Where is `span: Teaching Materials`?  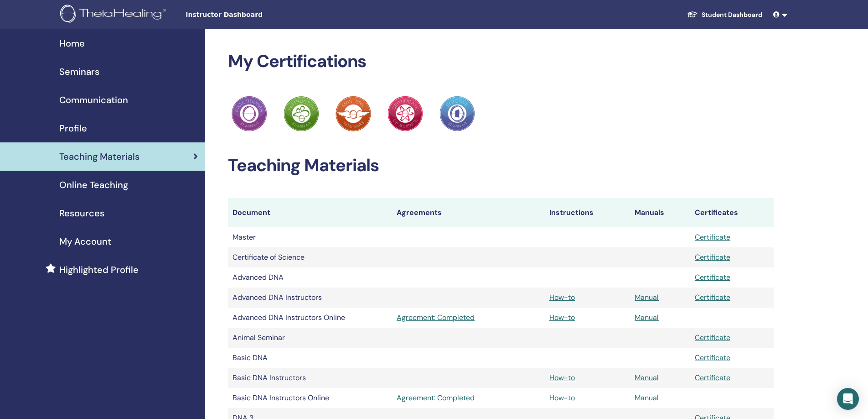
span: Teaching Materials is located at coordinates (100, 156).